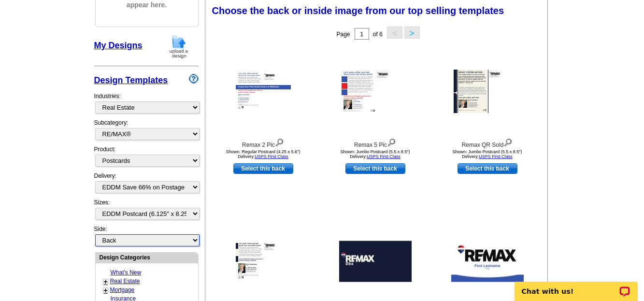 Image resolution: width=644 pixels, height=301 pixels. What do you see at coordinates (146, 158) in the screenshot?
I see `div: Product:` at bounding box center [146, 158].